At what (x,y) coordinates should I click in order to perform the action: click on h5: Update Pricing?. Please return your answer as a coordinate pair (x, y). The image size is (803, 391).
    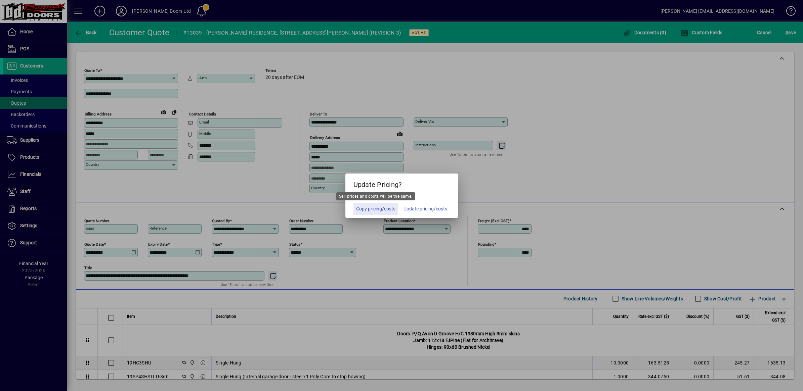
    Looking at the image, I should click on (401, 183).